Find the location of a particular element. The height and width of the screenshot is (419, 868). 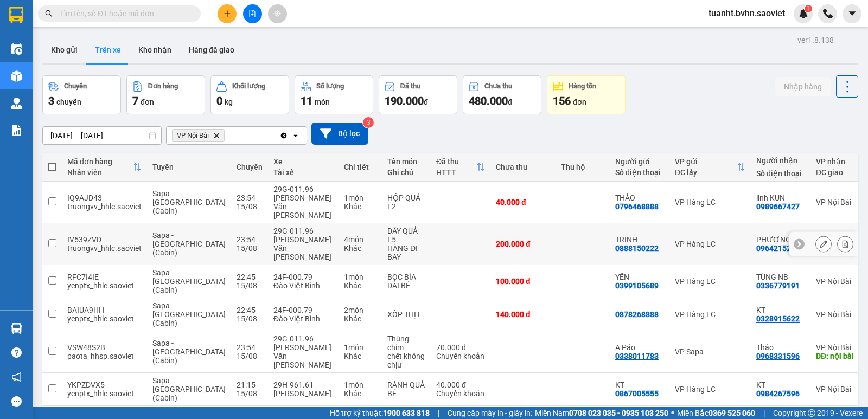

button: aim is located at coordinates (277, 14).